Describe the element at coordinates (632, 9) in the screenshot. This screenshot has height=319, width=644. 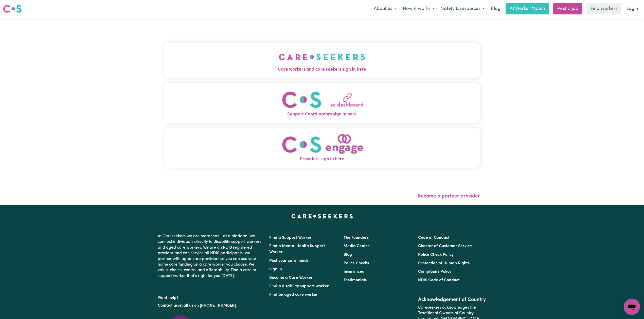
I see `a: Login` at that location.